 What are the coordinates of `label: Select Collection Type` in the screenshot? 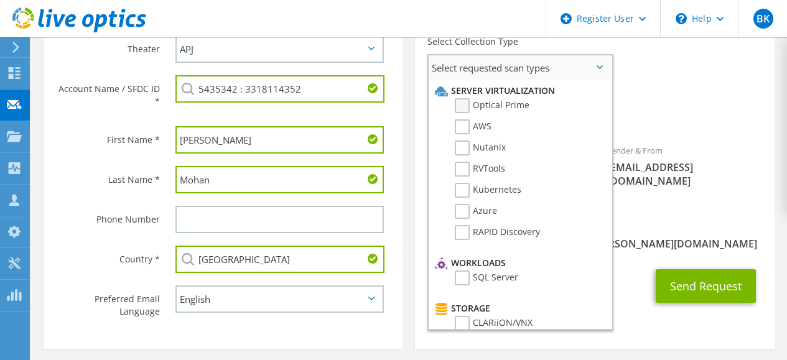 It's located at (473, 42).